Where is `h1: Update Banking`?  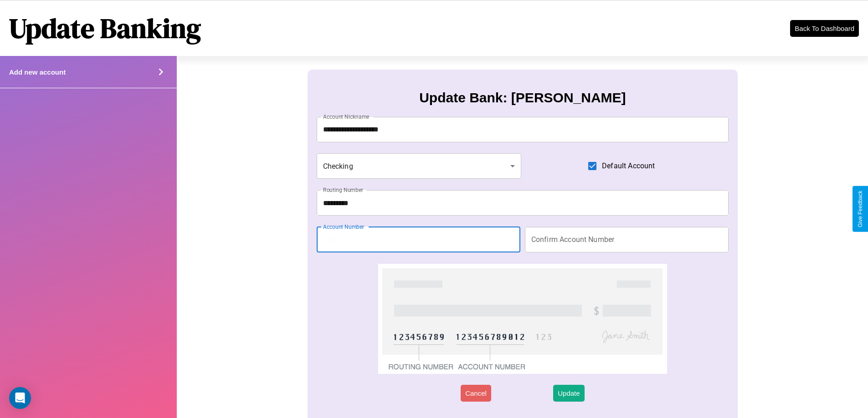 h1: Update Banking is located at coordinates (105, 28).